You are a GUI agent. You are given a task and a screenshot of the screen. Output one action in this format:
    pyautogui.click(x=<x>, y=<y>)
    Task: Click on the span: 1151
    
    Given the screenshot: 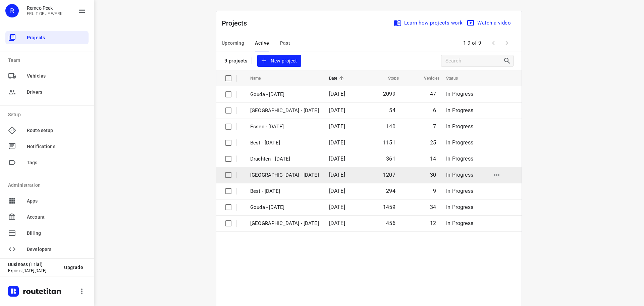 What is the action you would take?
    pyautogui.click(x=389, y=142)
    